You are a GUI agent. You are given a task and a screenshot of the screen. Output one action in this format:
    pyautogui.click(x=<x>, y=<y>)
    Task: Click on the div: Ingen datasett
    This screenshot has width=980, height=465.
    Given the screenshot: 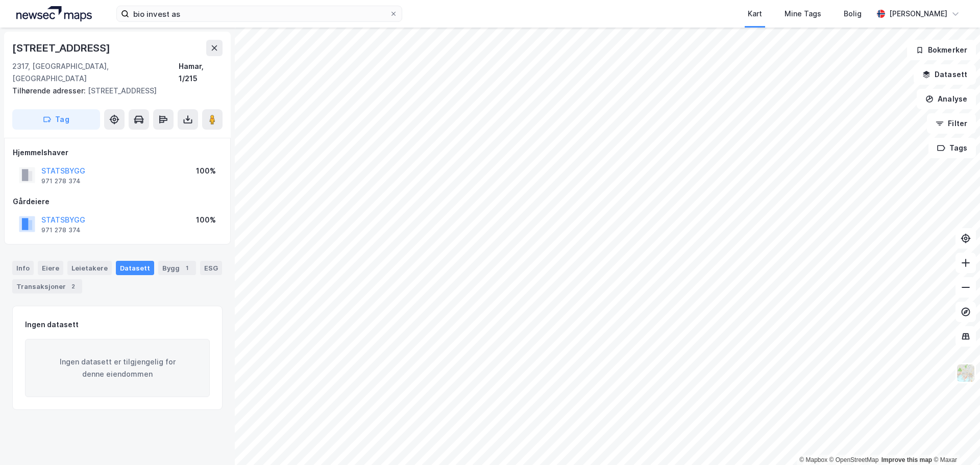 What is the action you would take?
    pyautogui.click(x=52, y=325)
    